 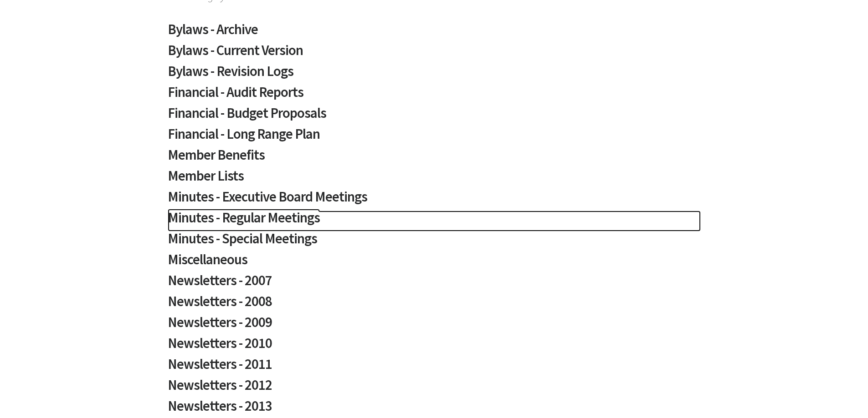 I want to click on h2: Financial - Budget Proposals, so click(x=434, y=117).